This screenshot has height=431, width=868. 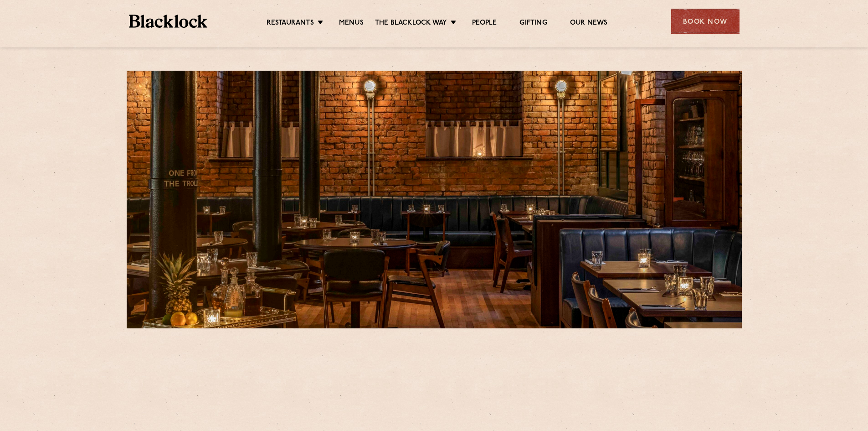 What do you see at coordinates (533, 23) in the screenshot?
I see `a: Gifting` at bounding box center [533, 23].